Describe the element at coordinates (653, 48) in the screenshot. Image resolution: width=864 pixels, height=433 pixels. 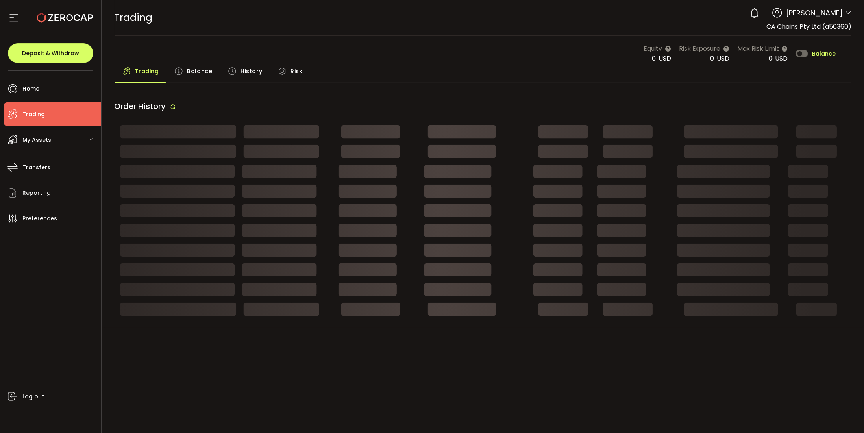
I see `span: Equity` at that location.